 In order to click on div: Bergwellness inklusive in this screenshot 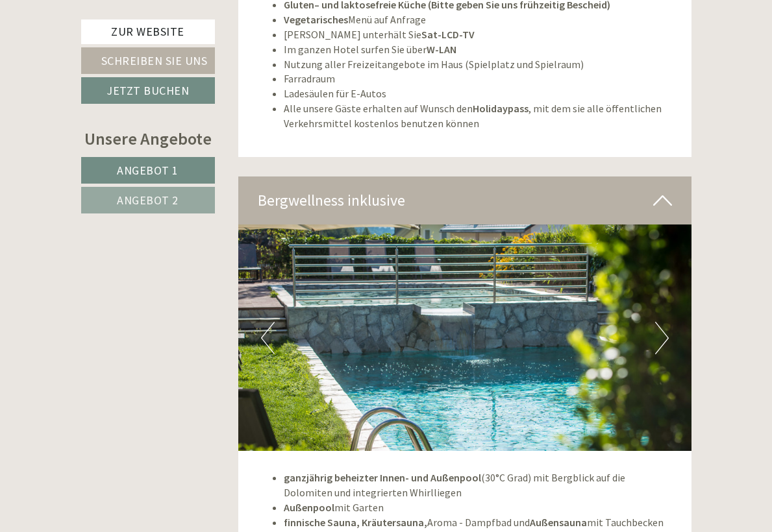, I will do `click(465, 201)`.